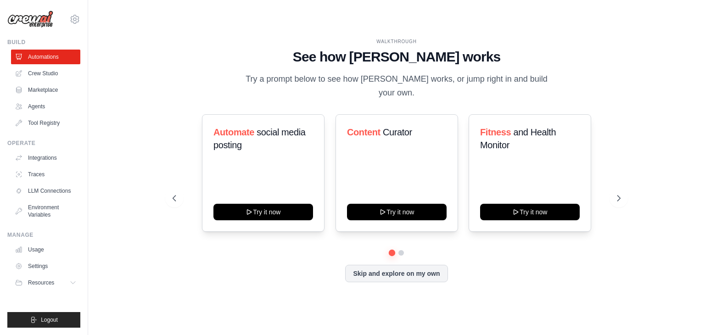 The height and width of the screenshot is (335, 705). Describe the element at coordinates (396, 274) in the screenshot. I see `button: Skip and explore on my own` at that location.